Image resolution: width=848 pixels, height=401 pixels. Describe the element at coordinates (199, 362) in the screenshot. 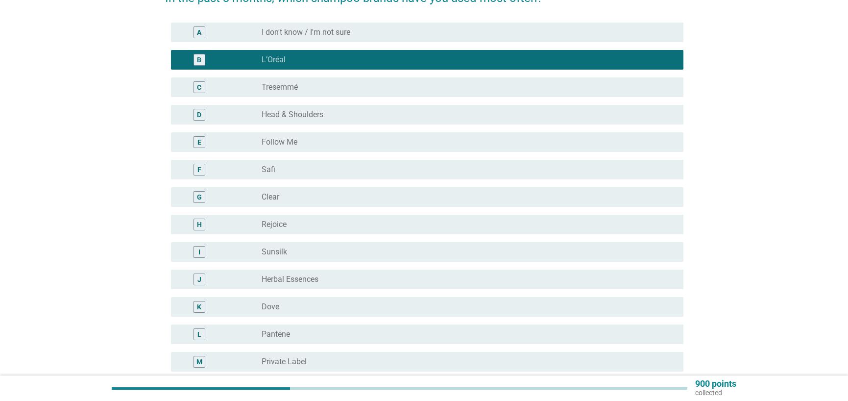

I see `div: M` at that location.